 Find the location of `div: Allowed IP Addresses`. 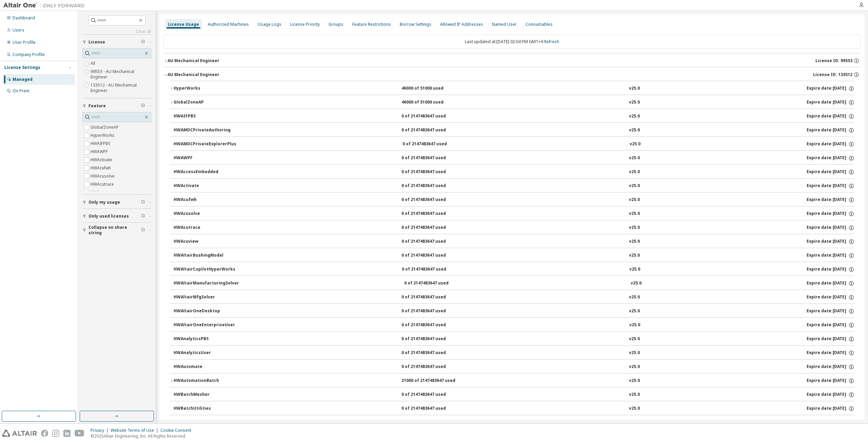

div: Allowed IP Addresses is located at coordinates (462, 24).